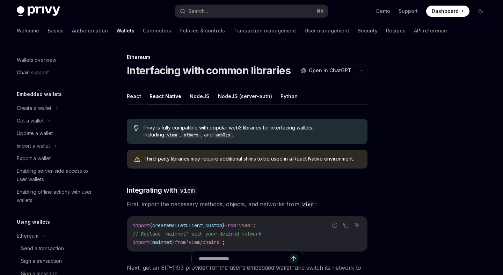 This screenshot has height=275, width=503. What do you see at coordinates (57, 196) in the screenshot?
I see `div: Enabling offline actions with user wallets` at bounding box center [57, 196].